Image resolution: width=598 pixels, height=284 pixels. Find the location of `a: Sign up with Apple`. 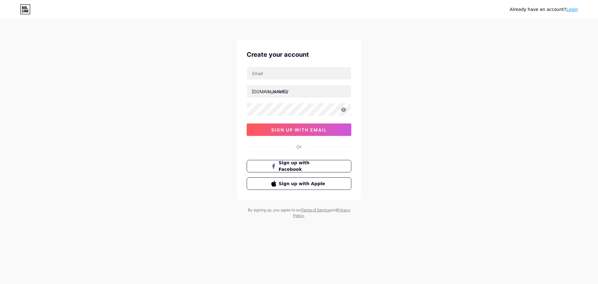

a: Sign up with Apple is located at coordinates (299, 183).